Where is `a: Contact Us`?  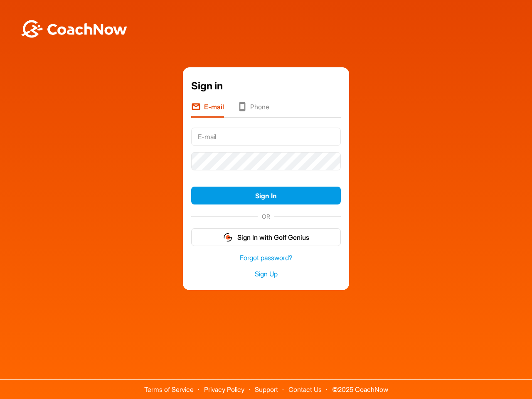 a: Contact Us is located at coordinates (305, 390).